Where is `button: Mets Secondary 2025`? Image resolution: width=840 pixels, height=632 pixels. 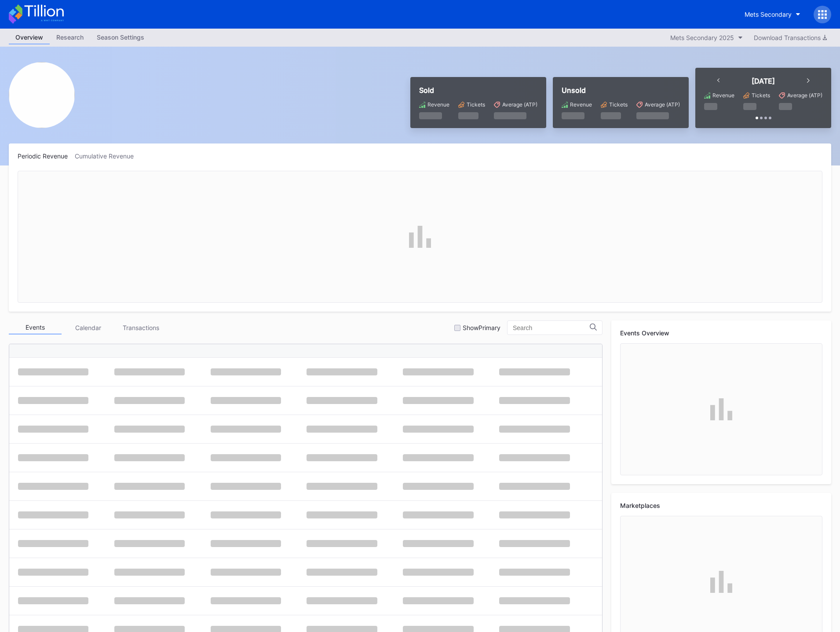 button: Mets Secondary 2025 is located at coordinates (706, 38).